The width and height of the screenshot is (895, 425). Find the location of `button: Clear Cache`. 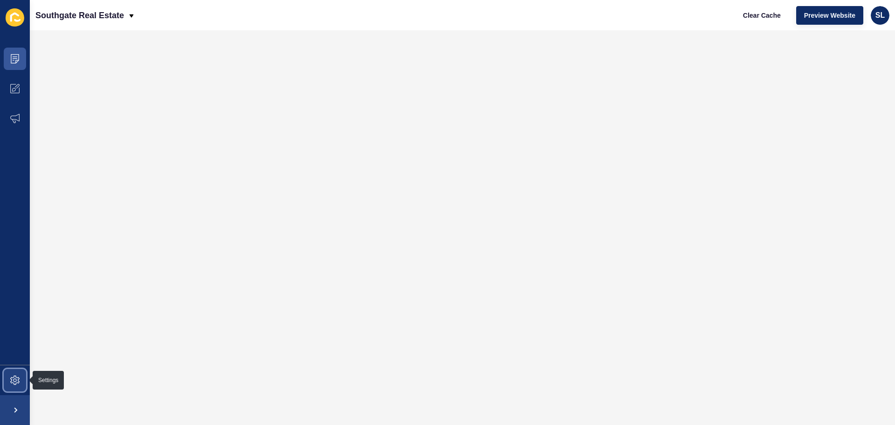

button: Clear Cache is located at coordinates (762, 15).